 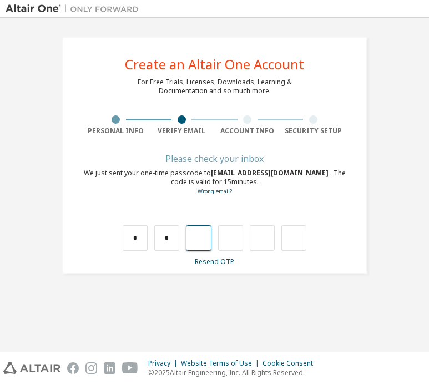 I want to click on div: We just sent your one-time passcode to . The code is valid for 15 minutes., so click(x=215, y=182).